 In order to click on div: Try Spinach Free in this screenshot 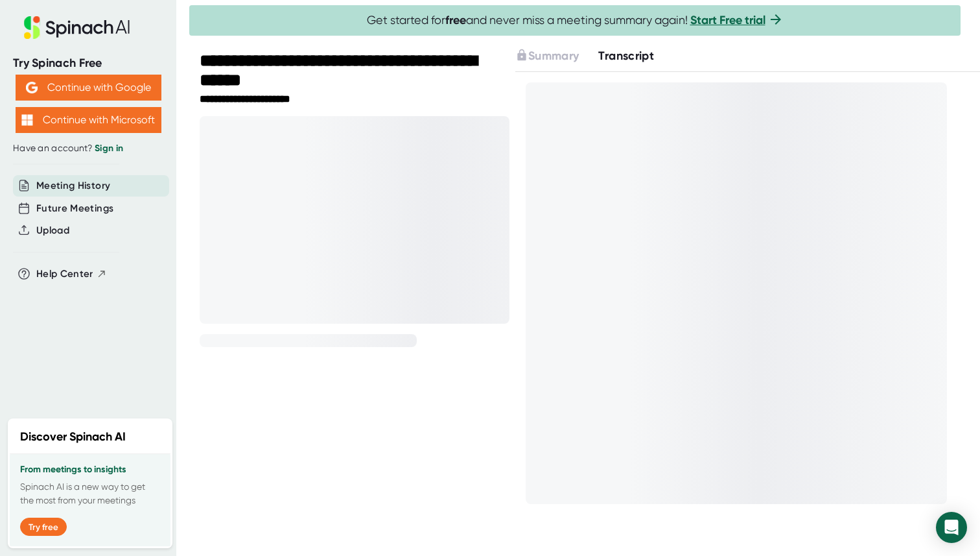, I will do `click(88, 63)`.